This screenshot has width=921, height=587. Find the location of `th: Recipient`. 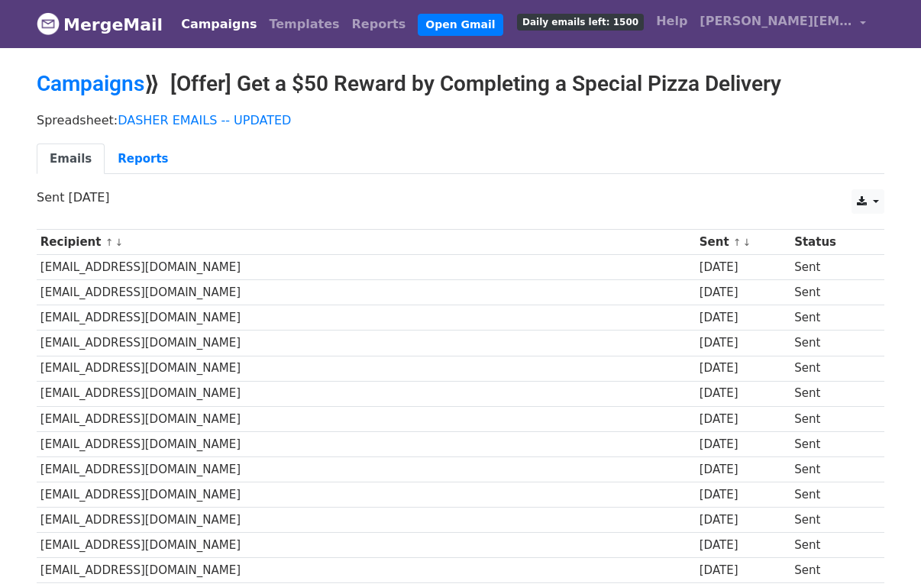

th: Recipient is located at coordinates (366, 242).